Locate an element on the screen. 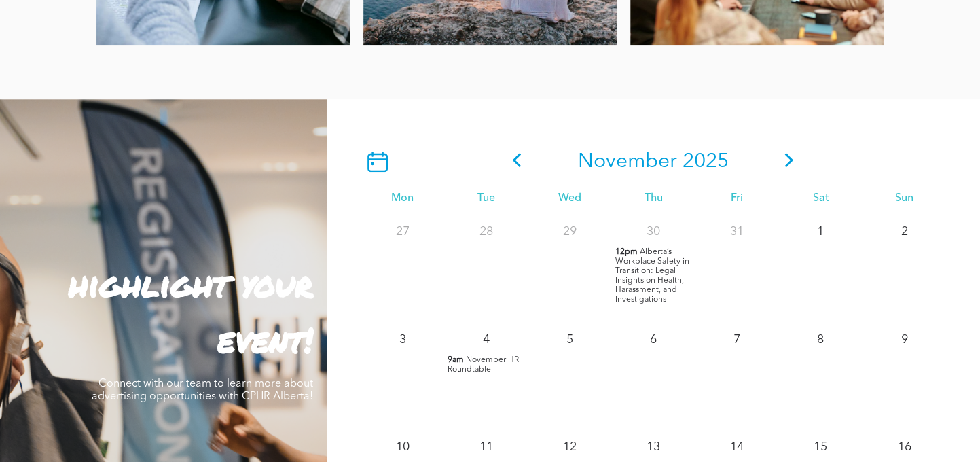  p: 3 is located at coordinates (403, 340).